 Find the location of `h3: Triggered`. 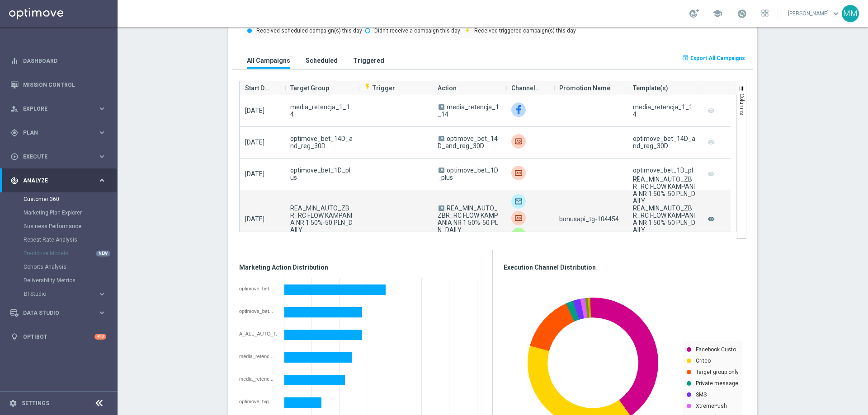

h3: Triggered is located at coordinates (369, 61).